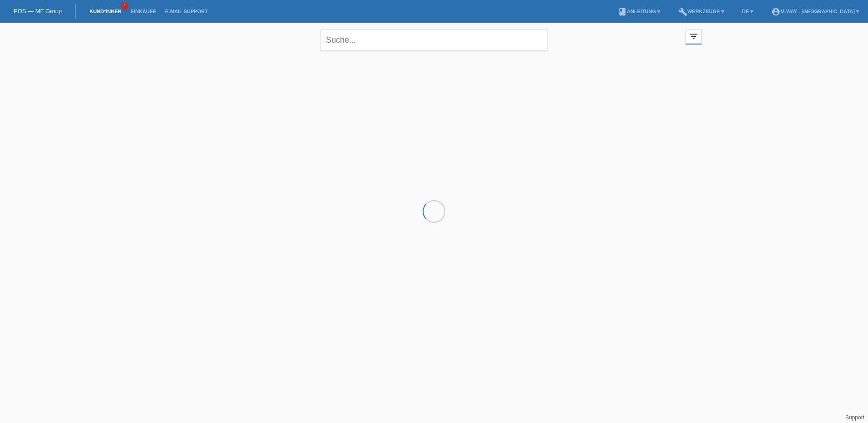 The width and height of the screenshot is (868, 423). What do you see at coordinates (143, 12) in the screenshot?
I see `a: Einkäufe` at bounding box center [143, 12].